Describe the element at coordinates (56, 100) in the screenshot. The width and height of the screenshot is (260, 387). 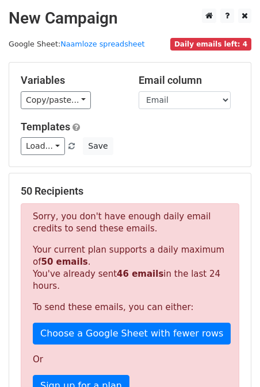
I see `a: Copy/paste...` at that location.